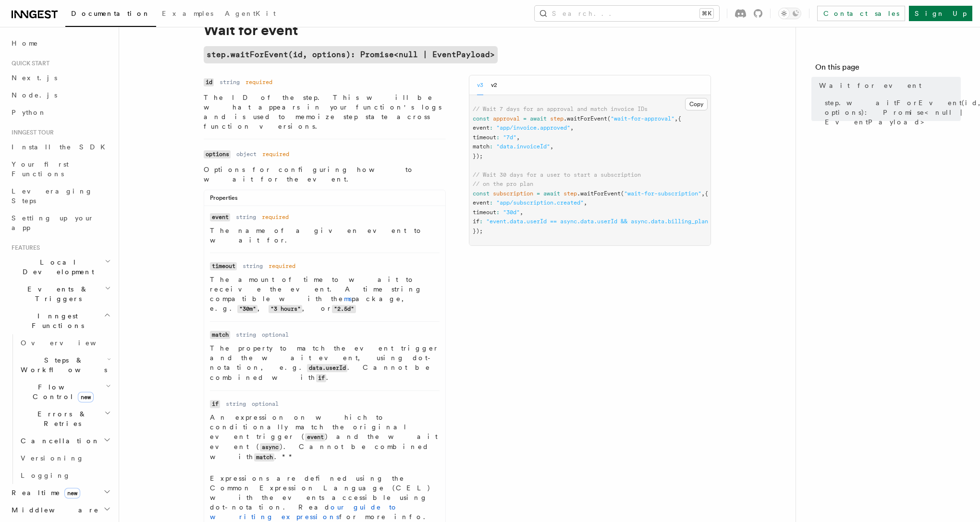  Describe the element at coordinates (870, 86) in the screenshot. I see `span: Wait for event` at that location.